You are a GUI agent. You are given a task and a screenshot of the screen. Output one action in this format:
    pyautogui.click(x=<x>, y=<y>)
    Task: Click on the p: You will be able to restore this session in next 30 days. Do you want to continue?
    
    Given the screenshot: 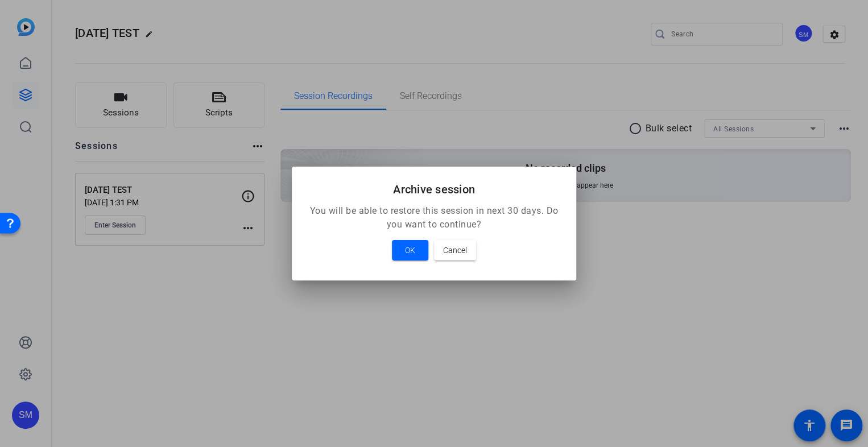 What is the action you would take?
    pyautogui.click(x=434, y=218)
    